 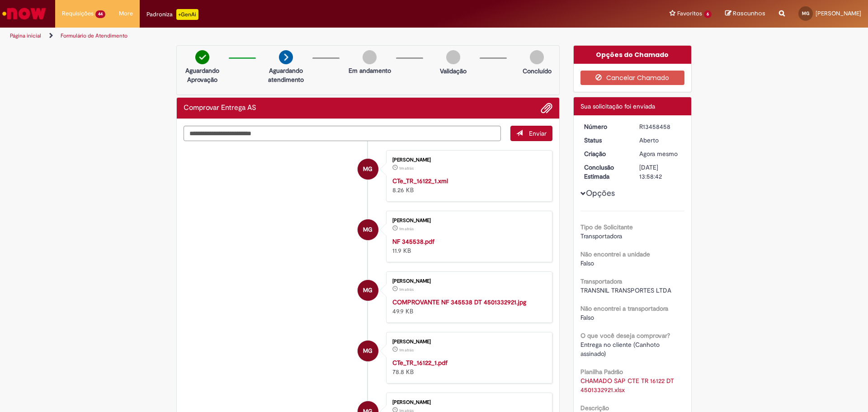 I want to click on a: Página inicial, so click(x=26, y=36).